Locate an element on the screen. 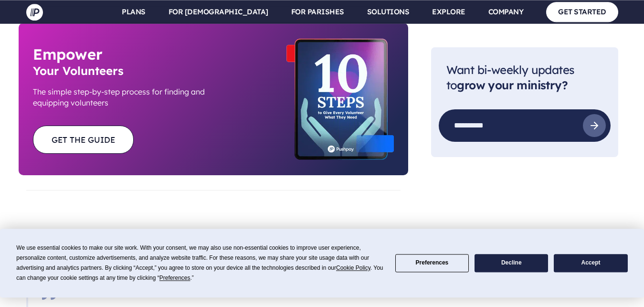 This screenshot has height=307, width=644. h3: Your Volunteers is located at coordinates (123, 62).